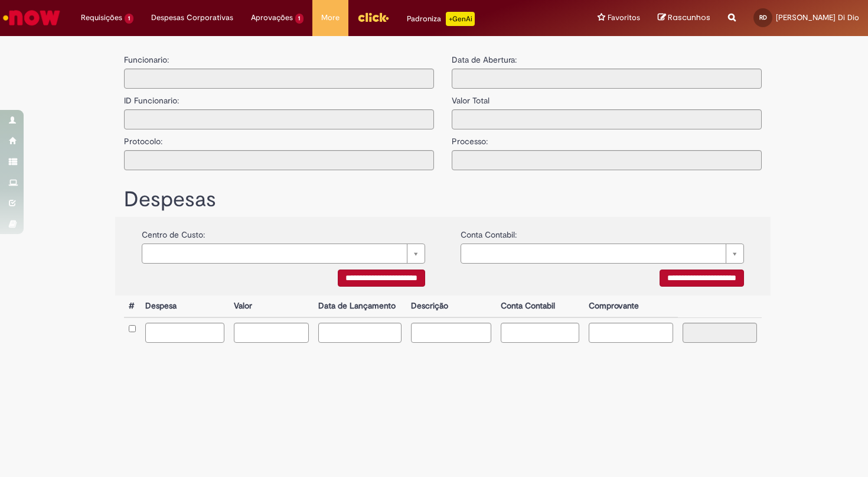  I want to click on label: Protocolo:, so click(143, 138).